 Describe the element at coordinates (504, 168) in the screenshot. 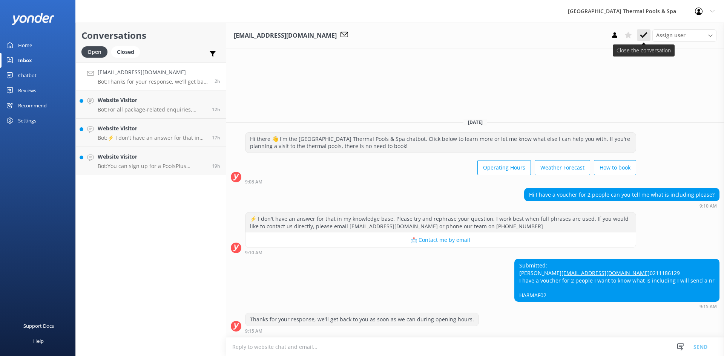

I see `button: Operating Hours` at that location.